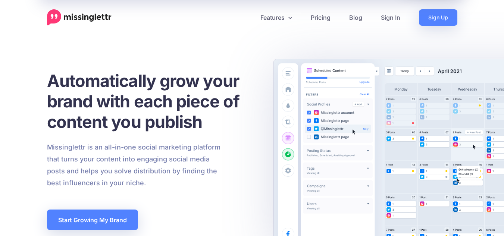 The image size is (504, 236). I want to click on p: Missinglettr is an all-in-one social marketing platform that turns your content into engaging soc..., so click(134, 165).